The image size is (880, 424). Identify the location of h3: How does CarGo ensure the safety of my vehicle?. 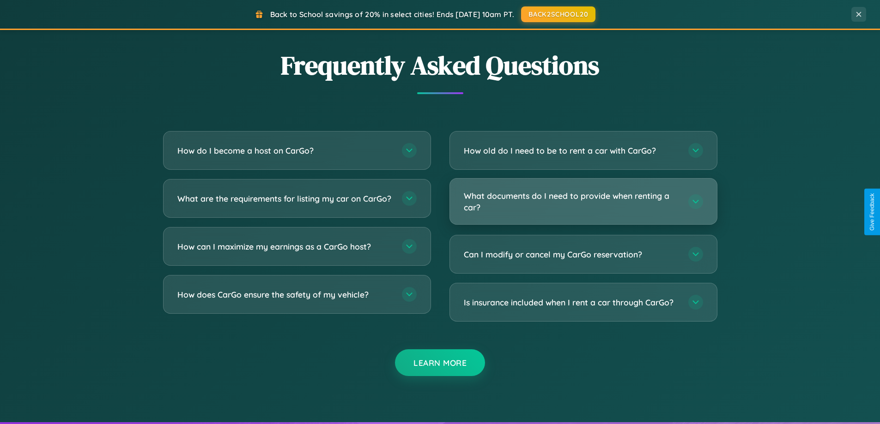
(285, 295).